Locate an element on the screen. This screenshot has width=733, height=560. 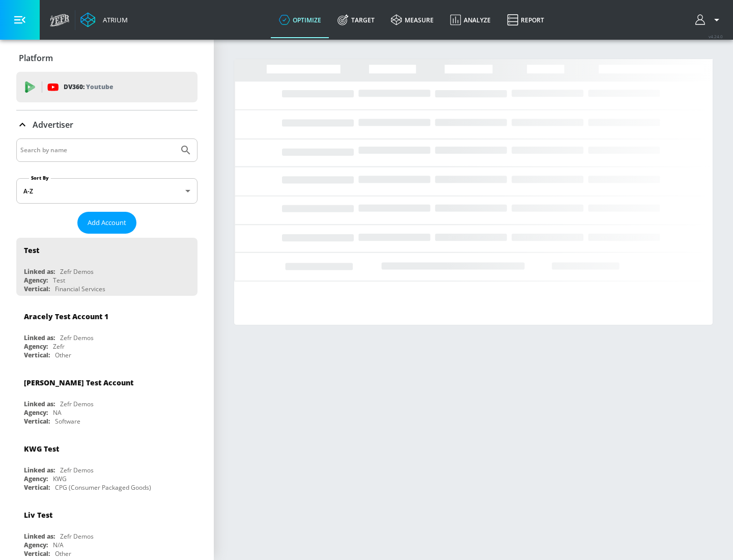
div: KWG Test is located at coordinates (42, 448).